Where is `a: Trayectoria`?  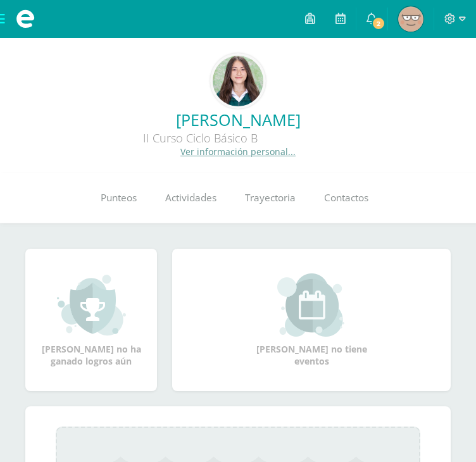 a: Trayectoria is located at coordinates (269, 198).